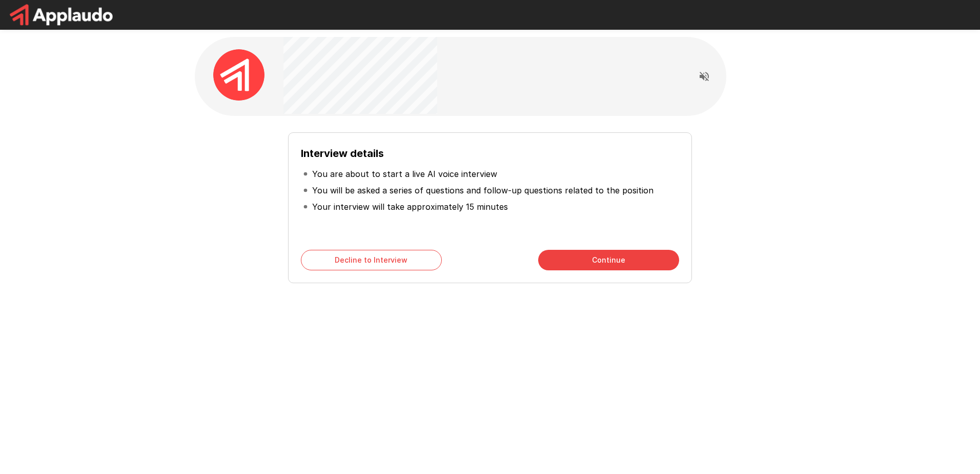  Describe the element at coordinates (705, 76) in the screenshot. I see `button: Read questions aloud` at that location.